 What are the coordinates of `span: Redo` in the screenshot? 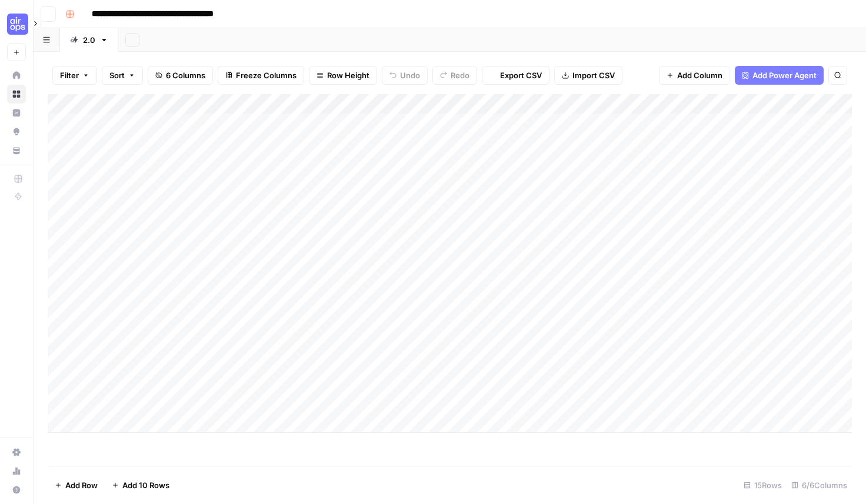 It's located at (460, 75).